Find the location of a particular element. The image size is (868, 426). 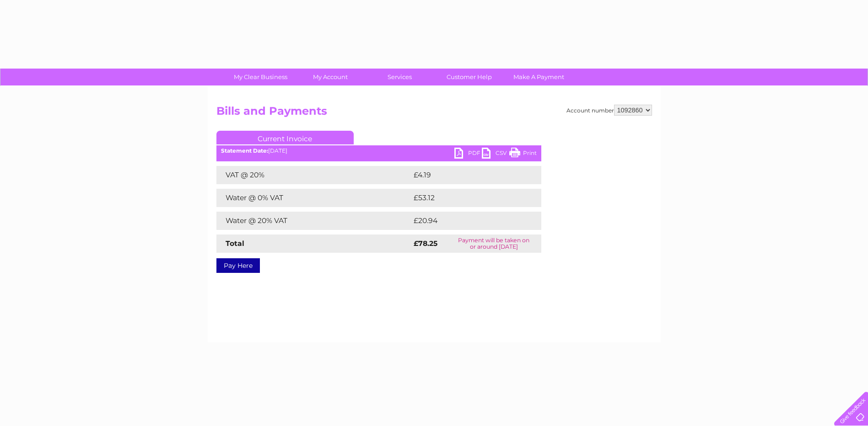

b: Statement Date: is located at coordinates (244, 150).